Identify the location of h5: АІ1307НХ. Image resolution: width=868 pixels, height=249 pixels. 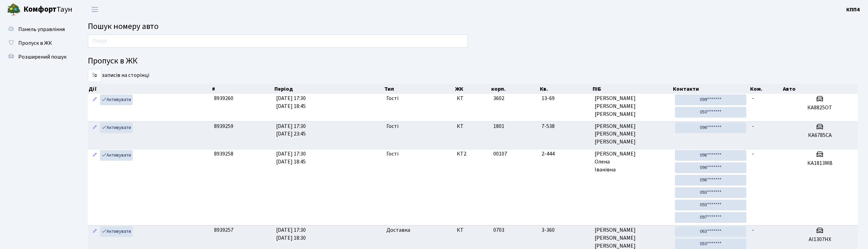
(820, 239).